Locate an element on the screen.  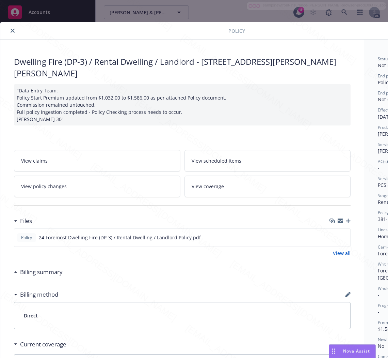
span: View claims is located at coordinates (34, 160).